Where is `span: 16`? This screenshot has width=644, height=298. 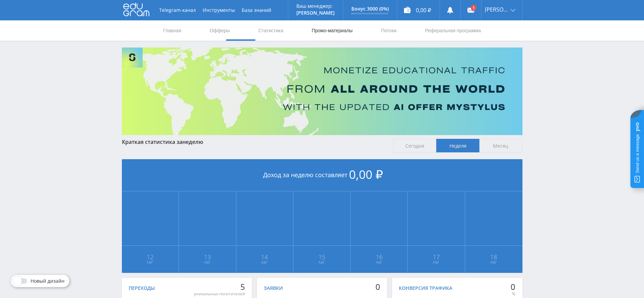 span: 16 is located at coordinates (379, 257).